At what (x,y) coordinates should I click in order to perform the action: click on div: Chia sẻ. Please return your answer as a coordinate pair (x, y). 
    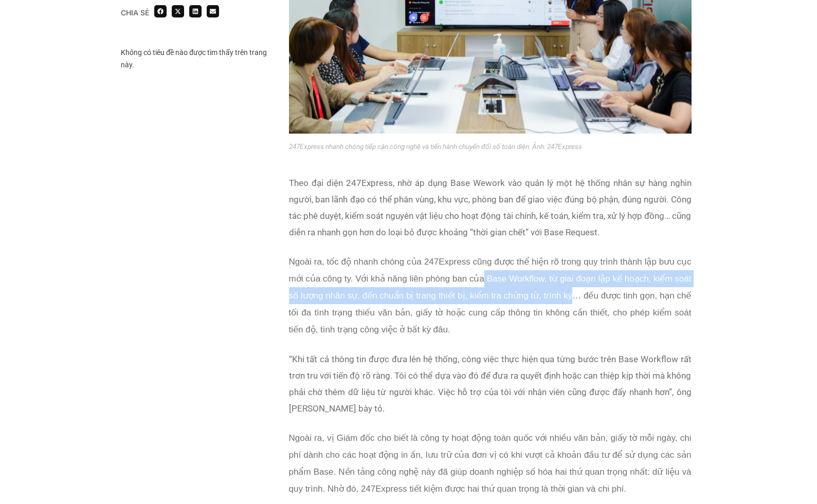
    Looking at the image, I should click on (135, 13).